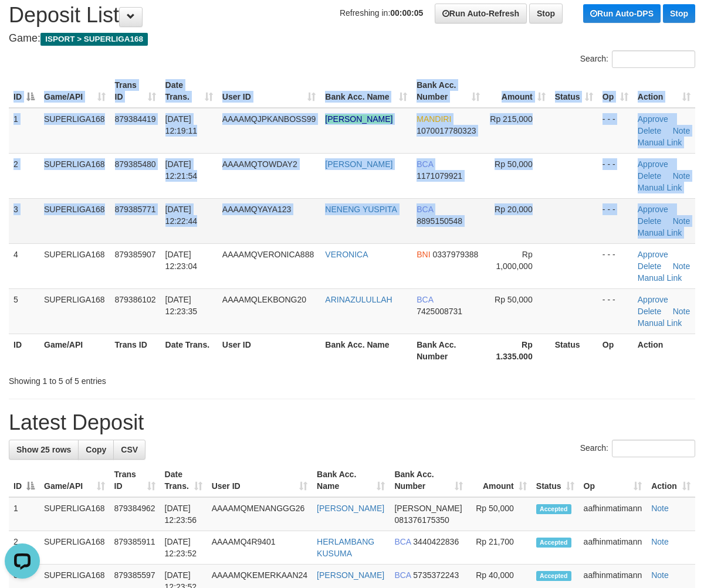 The width and height of the screenshot is (704, 588). What do you see at coordinates (135, 119) in the screenshot?
I see `span: 879384419` at bounding box center [135, 119].